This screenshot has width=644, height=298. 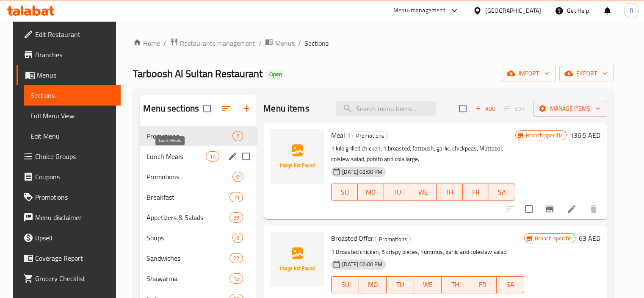 I want to click on p: 1 kilo grilled chicken, 1 broasted, fattoush, garlic, chickpeas, Muttabal, colslew salad, potato ..., so click(x=423, y=154).